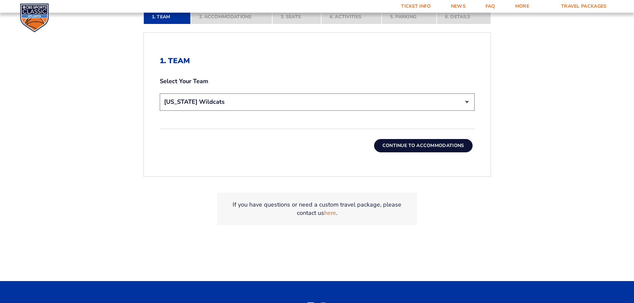  What do you see at coordinates (317, 209) in the screenshot?
I see `p: If you have questions or need a custom travel package, please contact us .` at bounding box center [317, 209].